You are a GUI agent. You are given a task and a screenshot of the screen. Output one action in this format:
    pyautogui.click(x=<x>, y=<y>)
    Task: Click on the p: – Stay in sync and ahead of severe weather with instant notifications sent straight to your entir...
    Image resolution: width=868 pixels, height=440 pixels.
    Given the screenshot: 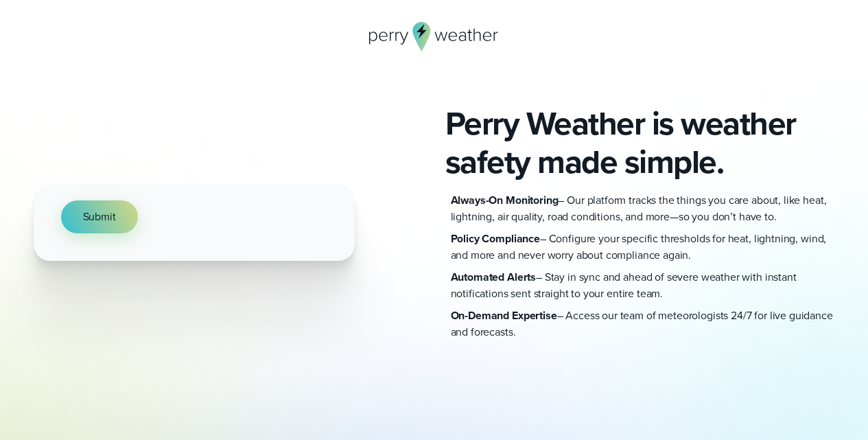 What is the action you would take?
    pyautogui.click(x=644, y=285)
    